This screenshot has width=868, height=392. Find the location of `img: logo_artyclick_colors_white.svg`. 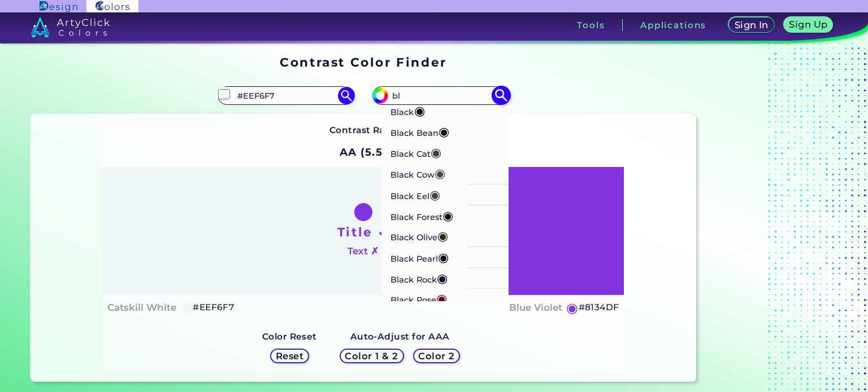

img: logo_artyclick_colors_white.svg is located at coordinates (70, 27).